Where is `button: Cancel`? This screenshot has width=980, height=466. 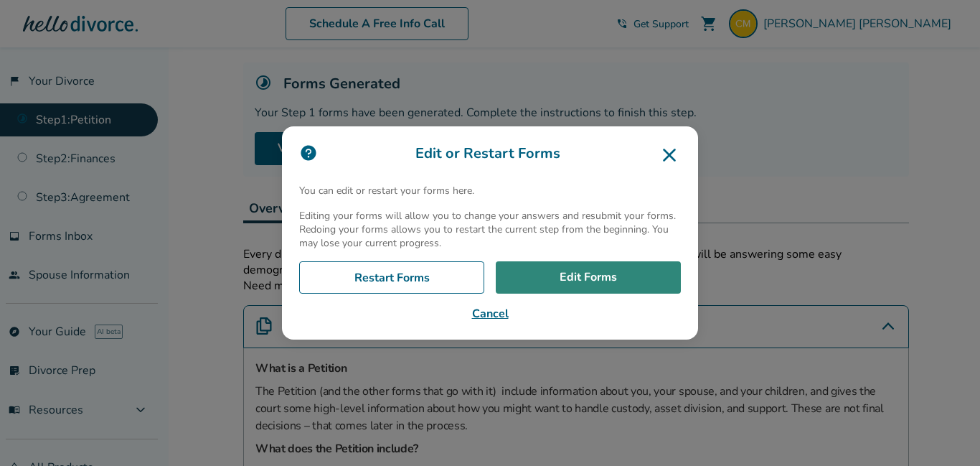
button: Cancel is located at coordinates (490, 314).